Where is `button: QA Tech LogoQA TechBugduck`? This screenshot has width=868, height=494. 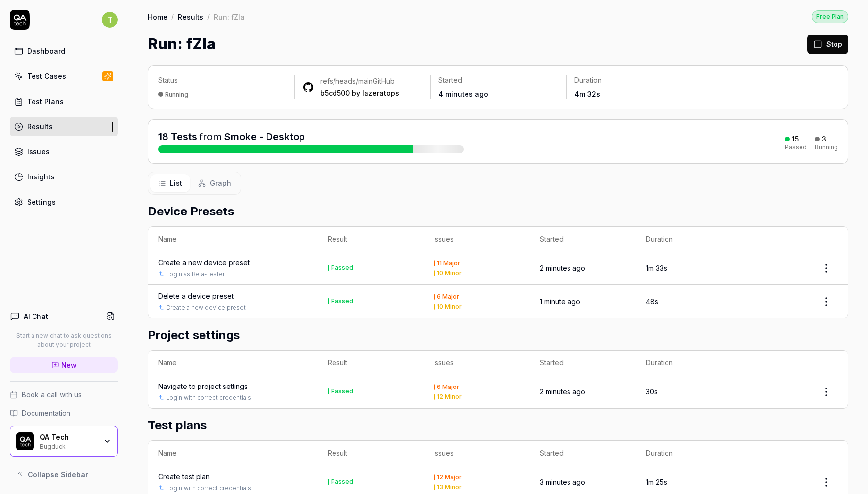 button: QA Tech LogoQA TechBugduck is located at coordinates (63, 441).